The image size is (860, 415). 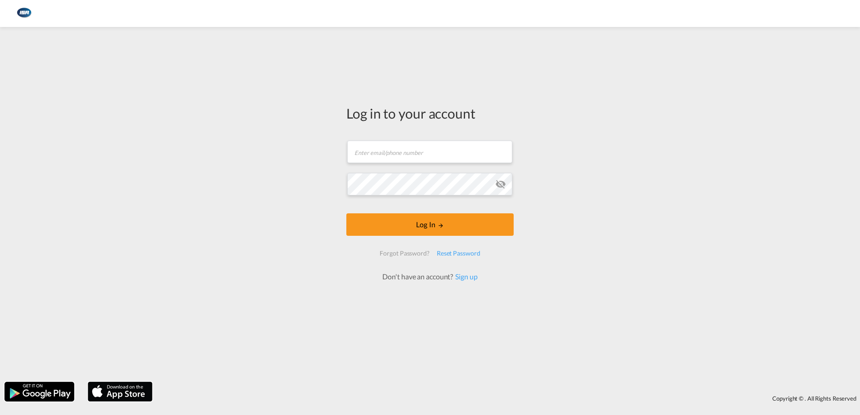 I want to click on div: Reset Password, so click(x=458, y=254).